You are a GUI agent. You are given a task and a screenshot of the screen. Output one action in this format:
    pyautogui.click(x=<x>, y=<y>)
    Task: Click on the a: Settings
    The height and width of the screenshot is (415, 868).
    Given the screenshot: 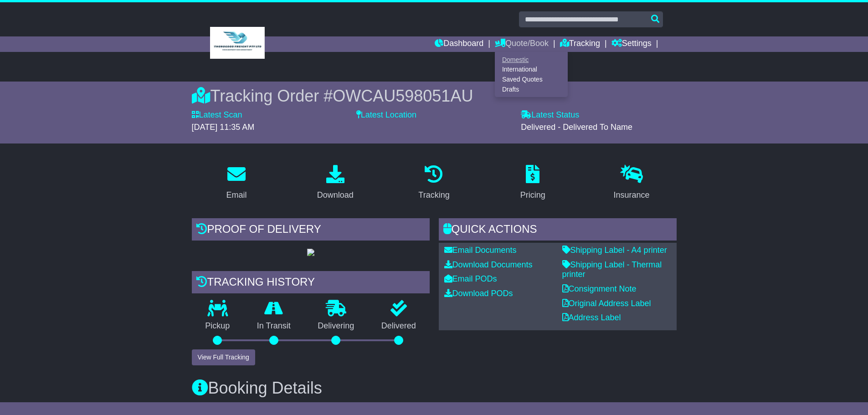 What is the action you would take?
    pyautogui.click(x=632, y=44)
    